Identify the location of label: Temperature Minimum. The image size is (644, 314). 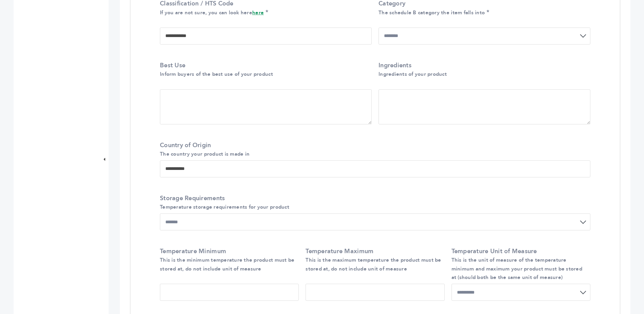
(227, 260).